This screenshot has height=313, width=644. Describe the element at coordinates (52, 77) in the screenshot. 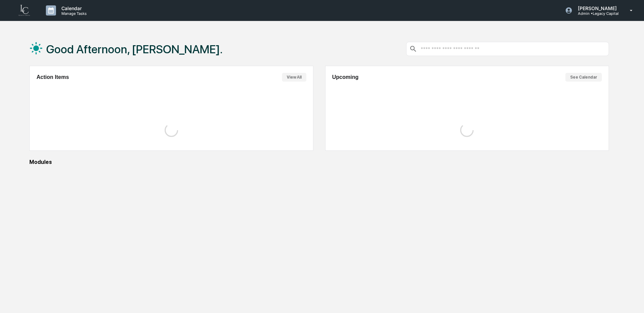

I see `h2: Action Items` at that location.